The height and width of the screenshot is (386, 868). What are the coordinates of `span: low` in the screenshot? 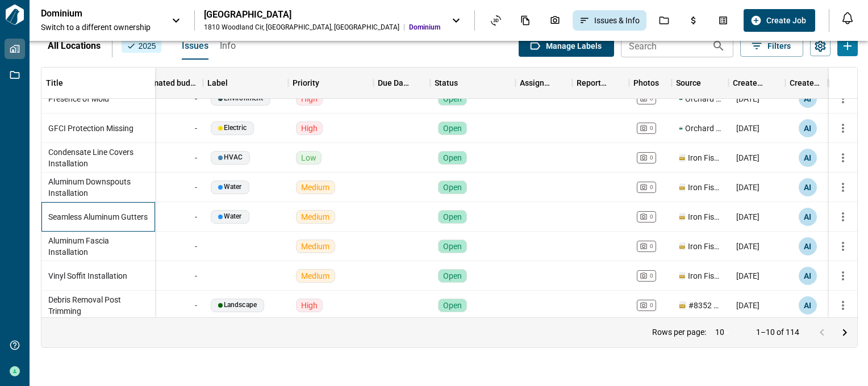 It's located at (308, 158).